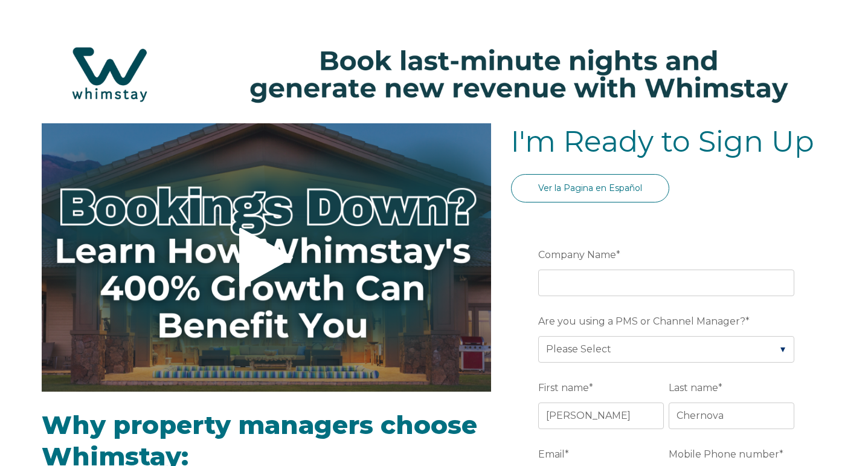  Describe the element at coordinates (552, 454) in the screenshot. I see `span: Email` at that location.